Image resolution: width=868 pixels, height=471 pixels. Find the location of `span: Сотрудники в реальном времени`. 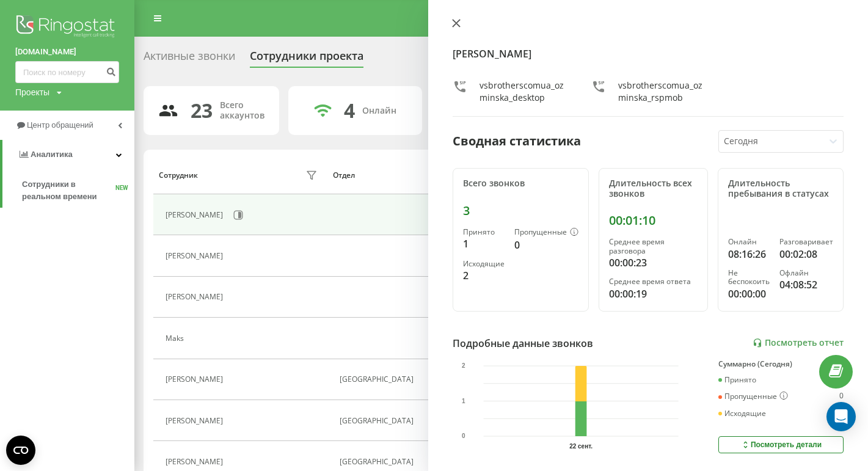

span: Сотрудники в реальном времени is located at coordinates (69, 191).